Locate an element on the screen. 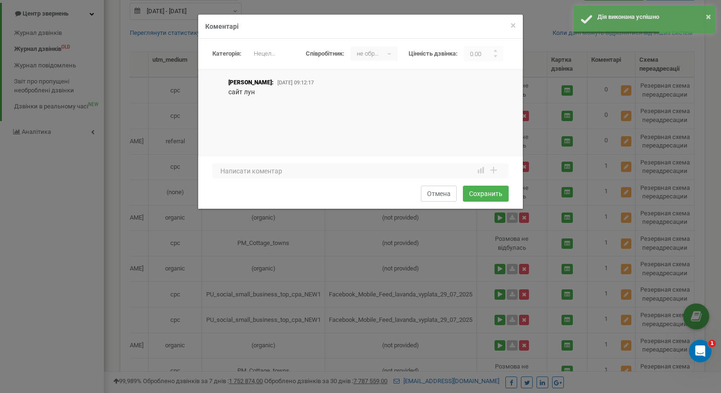  label: Цінність дзвінка: is located at coordinates (433, 54).